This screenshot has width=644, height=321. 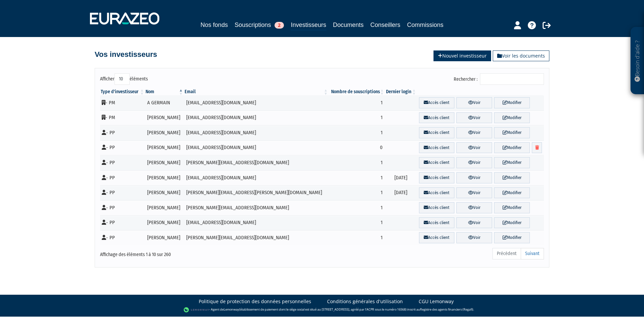 What do you see at coordinates (401, 92) in the screenshot?
I see `th: Dernier login : activer pour trier la colonne par ordre croissant` at bounding box center [401, 92].